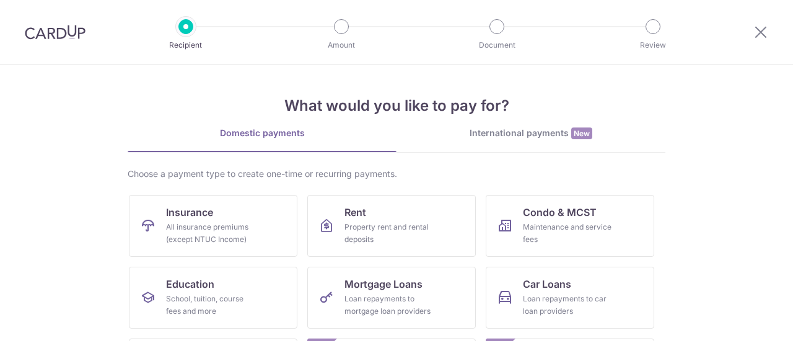 The height and width of the screenshot is (341, 793). What do you see at coordinates (568, 234) in the screenshot?
I see `div: Maintenance and service fees` at bounding box center [568, 234].